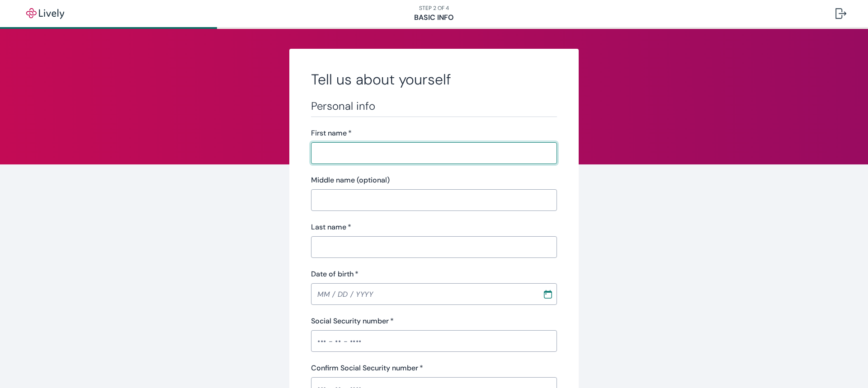 The width and height of the screenshot is (868, 388). Describe the element at coordinates (424, 294) in the screenshot. I see `input: MM / DD / YYYY` at that location.